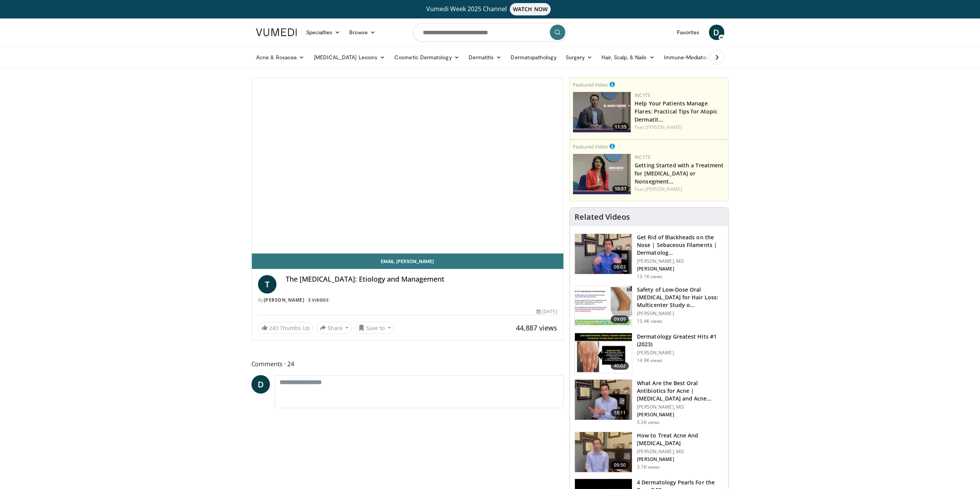  What do you see at coordinates (335, 328) in the screenshot?
I see `button: Share` at bounding box center [335, 328].